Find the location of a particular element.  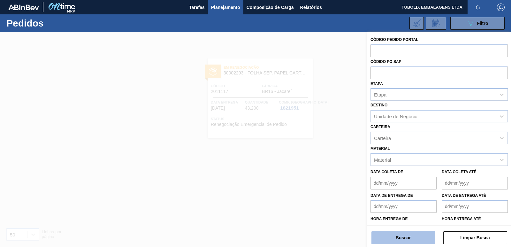

label: Material is located at coordinates (380, 148).